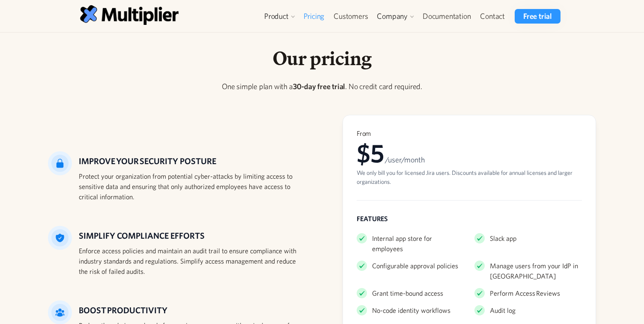  Describe the element at coordinates (190, 310) in the screenshot. I see `h5: BOOST PRODUCTIVITY` at that location.